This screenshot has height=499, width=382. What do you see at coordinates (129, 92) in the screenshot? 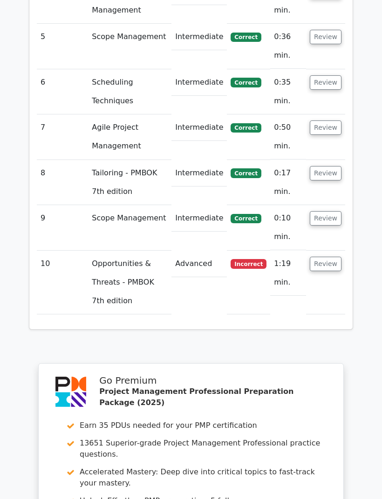
I see `td: Scheduling Techniques` at bounding box center [129, 92].